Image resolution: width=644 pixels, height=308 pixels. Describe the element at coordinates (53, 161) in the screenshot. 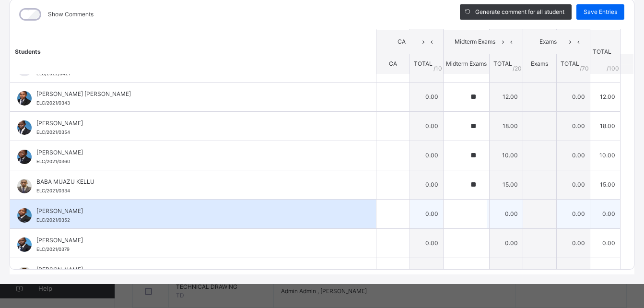

I see `span: ELC/2021/0360` at that location.